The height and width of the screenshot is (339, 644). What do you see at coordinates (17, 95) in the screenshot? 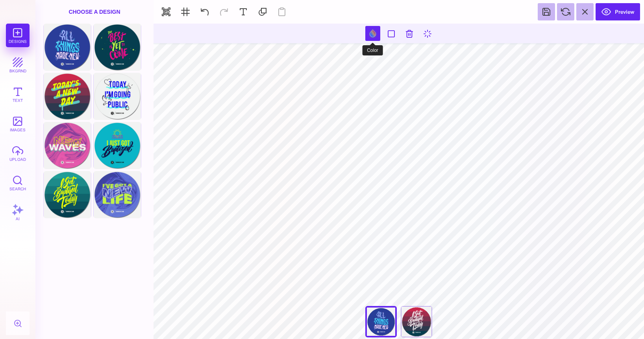
I see `button: Text` at bounding box center [17, 95].